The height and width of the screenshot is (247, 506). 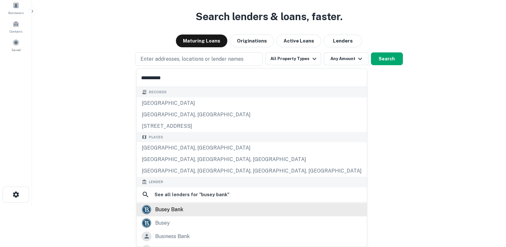 I want to click on button: Enter addresses, locations or lender names, so click(x=199, y=59).